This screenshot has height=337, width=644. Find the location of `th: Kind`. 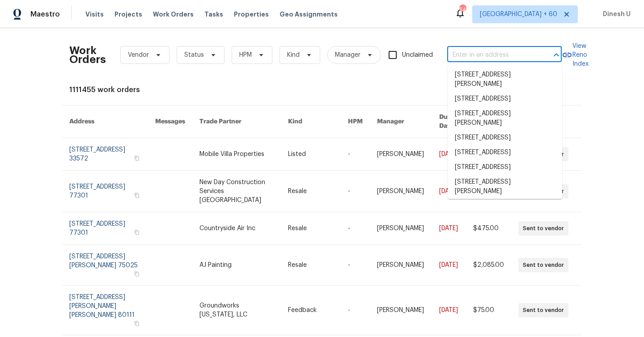

th: Kind is located at coordinates (311, 121).